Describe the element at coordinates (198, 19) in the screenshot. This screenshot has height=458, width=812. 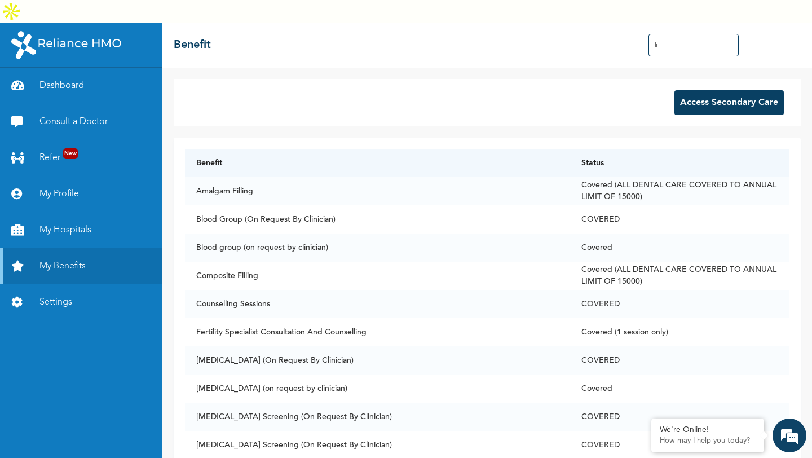
I see `div: Minimize live chat window` at that location.